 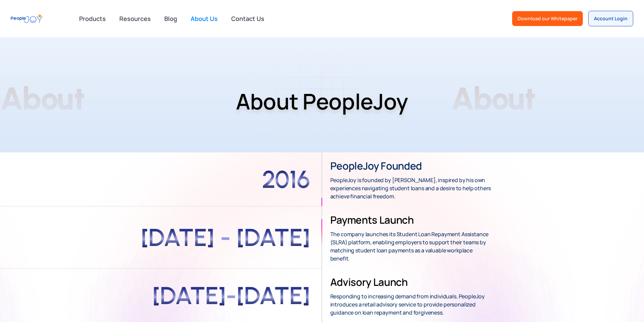 What do you see at coordinates (412, 246) in the screenshot?
I see `p: The company launches its Student Loan Repayment Assistance (SLRA) platform, enabling employers to...` at bounding box center [412, 246].